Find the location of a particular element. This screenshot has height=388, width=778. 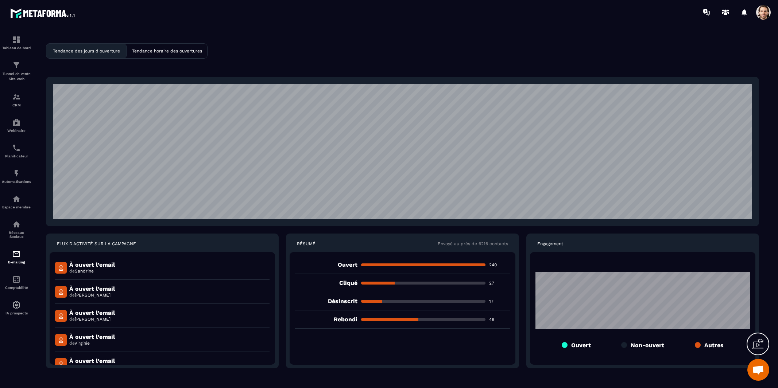

p: CRM is located at coordinates (16, 105).